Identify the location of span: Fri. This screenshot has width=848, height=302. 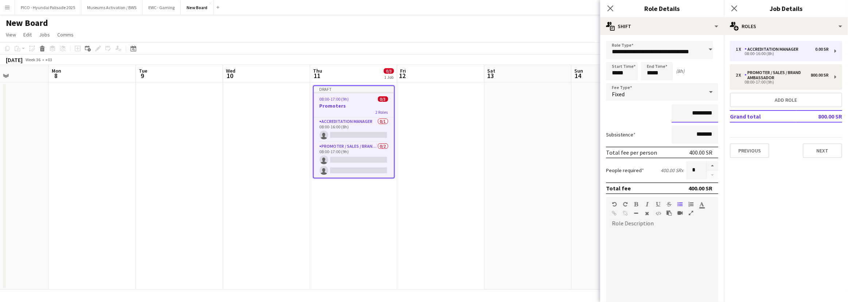
(403, 71).